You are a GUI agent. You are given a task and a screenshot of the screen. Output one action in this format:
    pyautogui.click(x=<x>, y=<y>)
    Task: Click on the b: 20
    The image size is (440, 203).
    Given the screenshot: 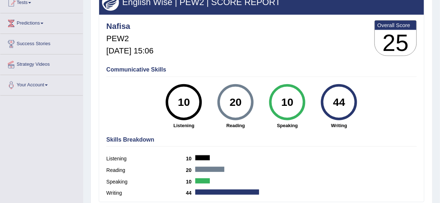 What is the action you would take?
    pyautogui.click(x=191, y=170)
    